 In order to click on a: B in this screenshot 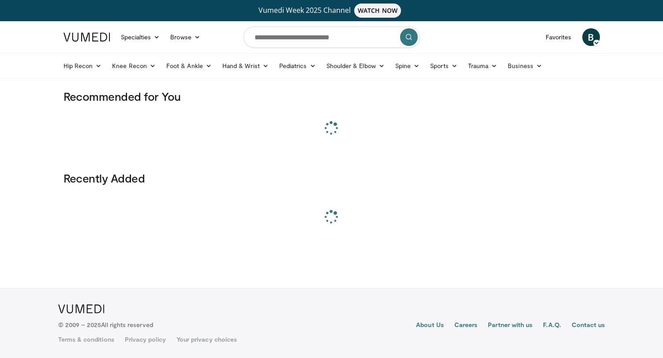, I will do `click(592, 37)`.